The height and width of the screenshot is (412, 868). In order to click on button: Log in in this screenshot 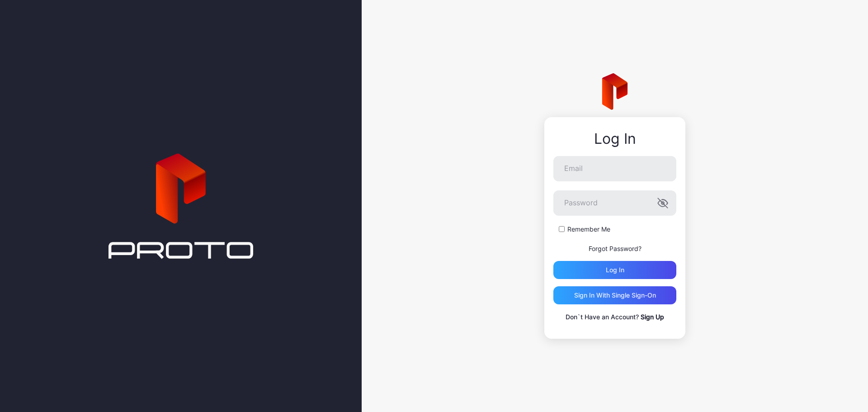, I will do `click(615, 270)`.